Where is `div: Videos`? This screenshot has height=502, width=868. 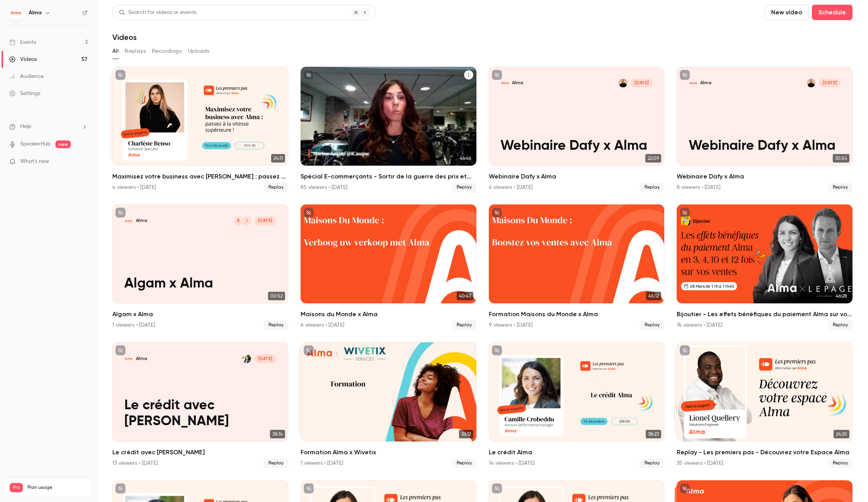
div: Videos is located at coordinates (23, 59).